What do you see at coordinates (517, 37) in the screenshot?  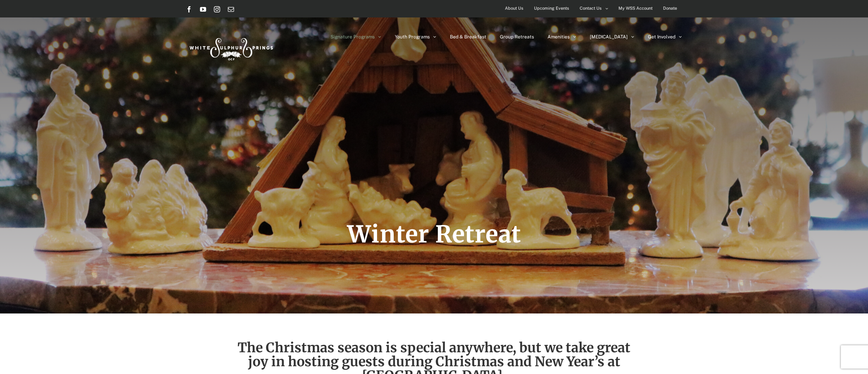 I see `a: Group Retreats` at bounding box center [517, 37].